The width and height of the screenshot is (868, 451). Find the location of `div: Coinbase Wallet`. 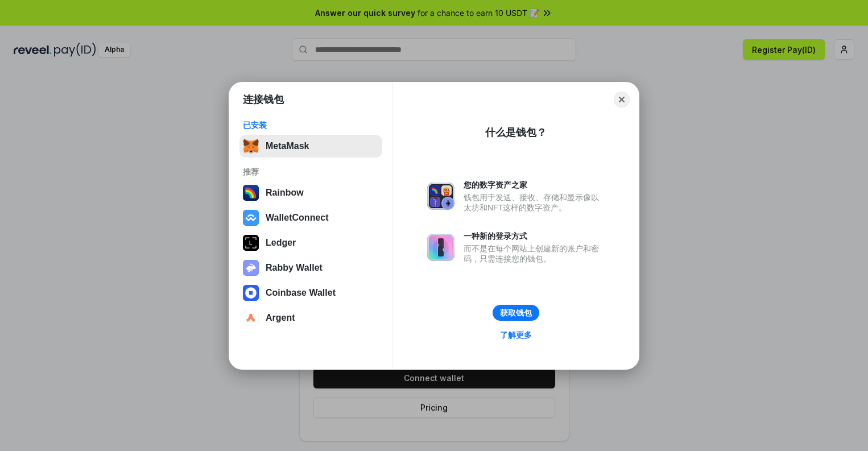

div: Coinbase Wallet is located at coordinates (300, 293).